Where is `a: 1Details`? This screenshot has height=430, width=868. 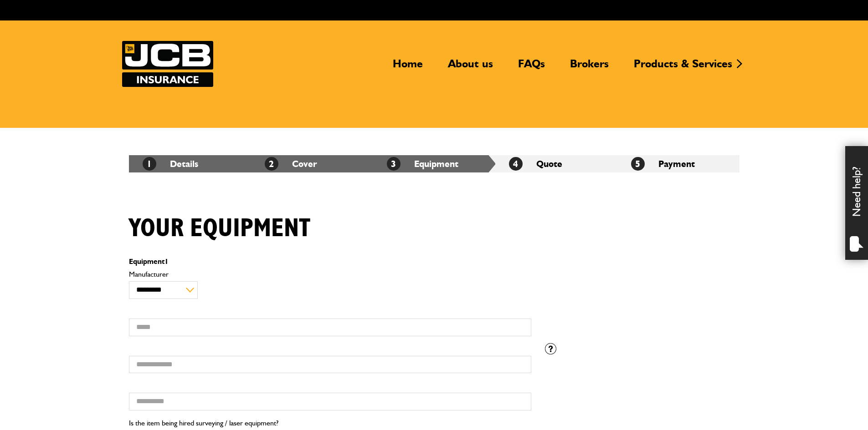
a: 1Details is located at coordinates (171, 164).